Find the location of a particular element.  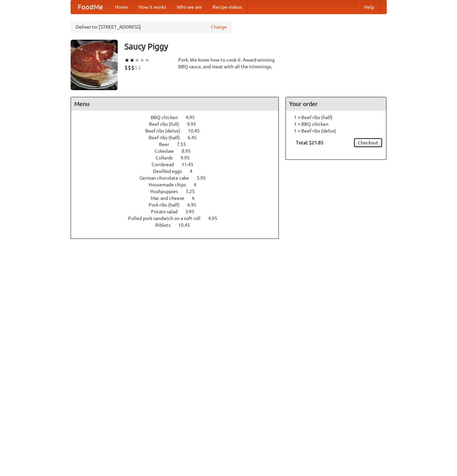

span: Pork ribs (half) is located at coordinates (167, 205).